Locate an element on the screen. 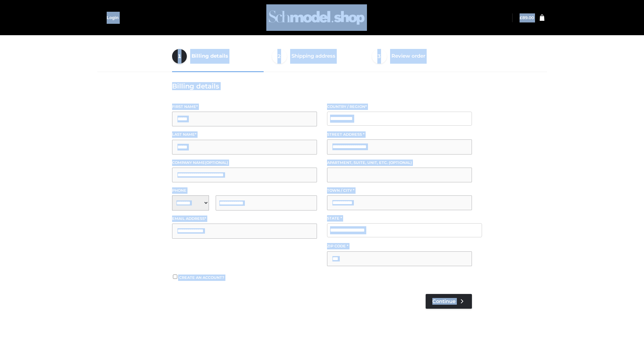  bdi: 89.00 is located at coordinates (526, 17).